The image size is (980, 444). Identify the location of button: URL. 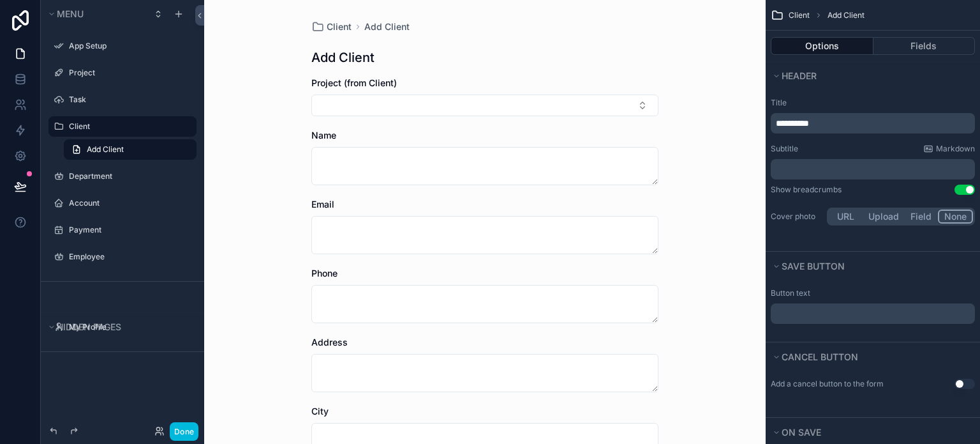
(845, 217).